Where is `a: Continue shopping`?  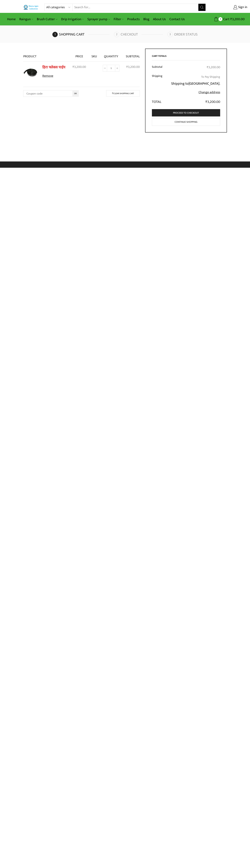
a: Continue shopping is located at coordinates (186, 122).